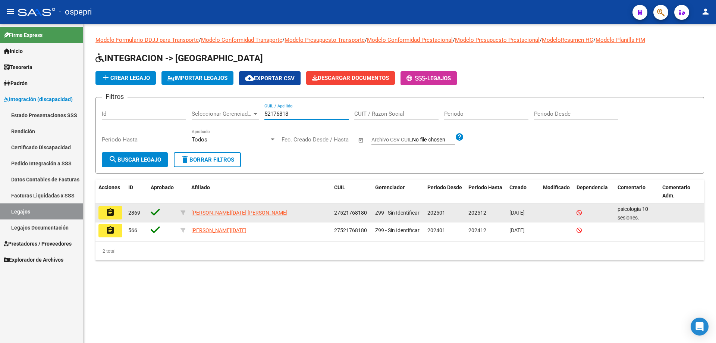  What do you see at coordinates (136, 192) in the screenshot?
I see `datatable-header-cell: ID` at bounding box center [136, 192].